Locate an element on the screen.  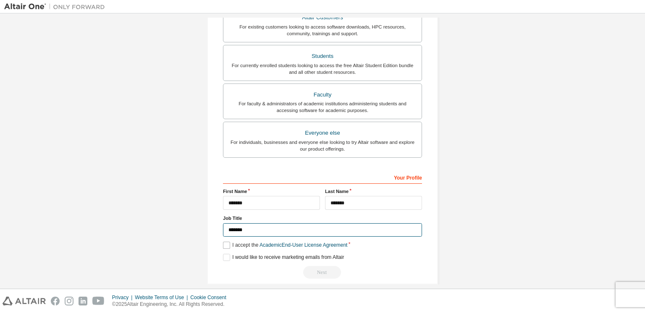
a: Academic End-User License Agreement is located at coordinates (303, 245).